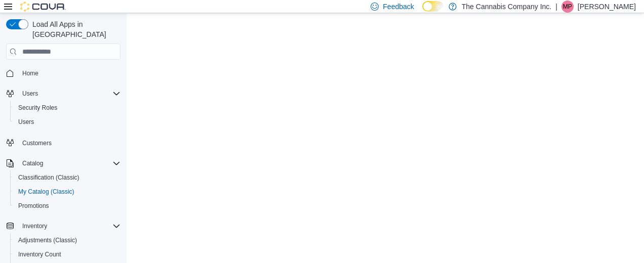 The width and height of the screenshot is (644, 263). What do you see at coordinates (43, 7) in the screenshot?
I see `img: Cova` at bounding box center [43, 7].